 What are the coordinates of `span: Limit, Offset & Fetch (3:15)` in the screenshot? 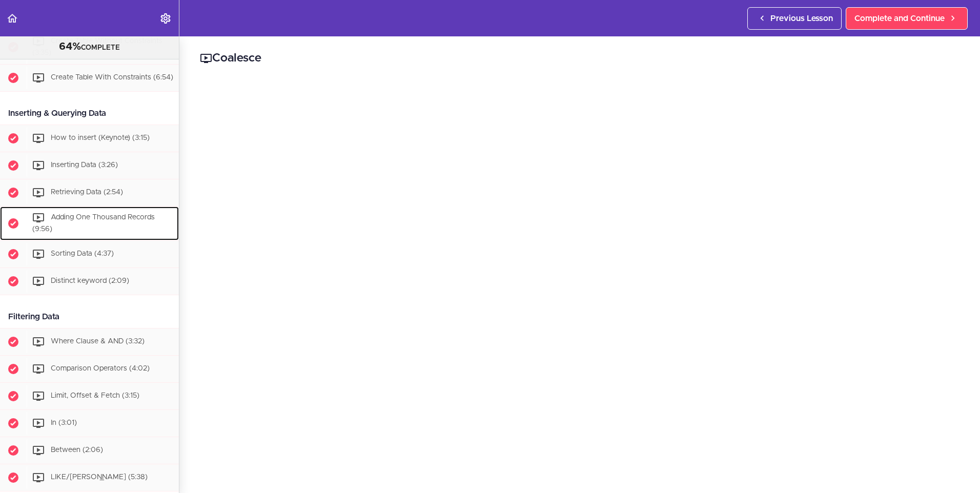 It's located at (95, 396).